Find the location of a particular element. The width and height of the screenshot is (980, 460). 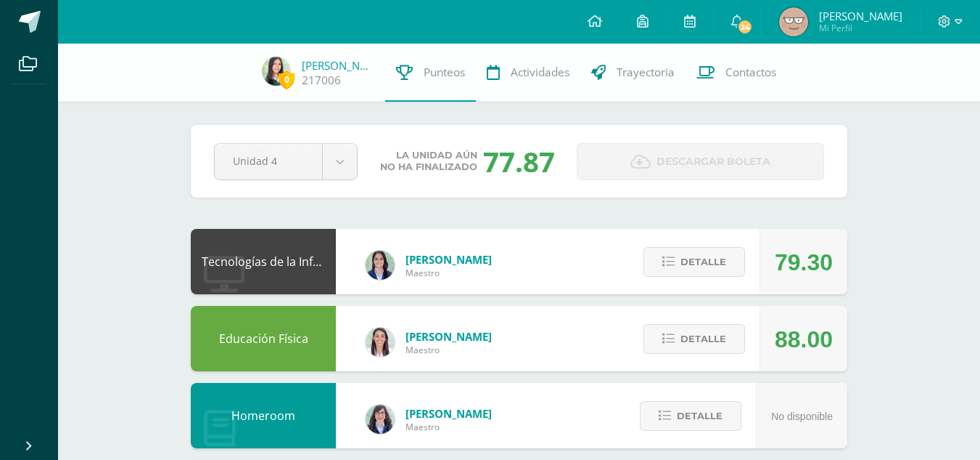

img: 5ec471dfff4524e1748c7413bc86834f.png is located at coordinates (793, 22).